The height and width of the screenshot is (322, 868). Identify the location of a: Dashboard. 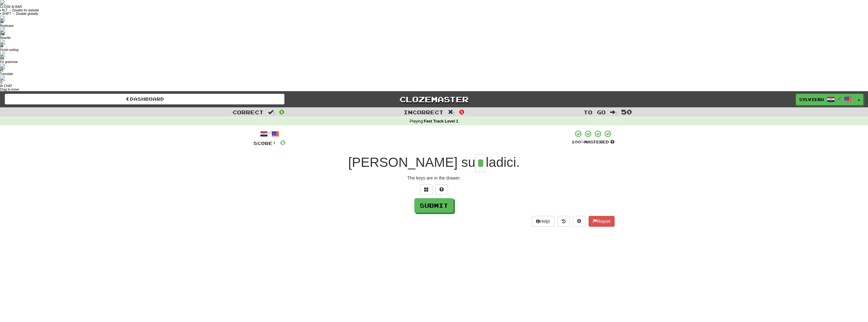
(145, 99).